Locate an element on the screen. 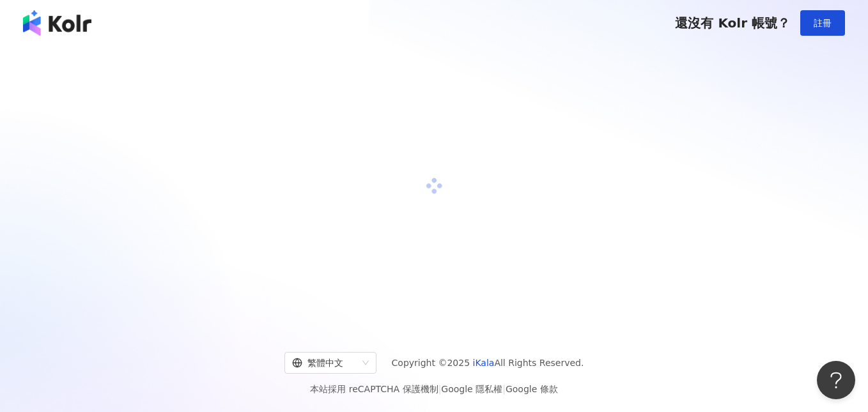 The height and width of the screenshot is (412, 868). a: Google 隱私權 is located at coordinates (472, 389).